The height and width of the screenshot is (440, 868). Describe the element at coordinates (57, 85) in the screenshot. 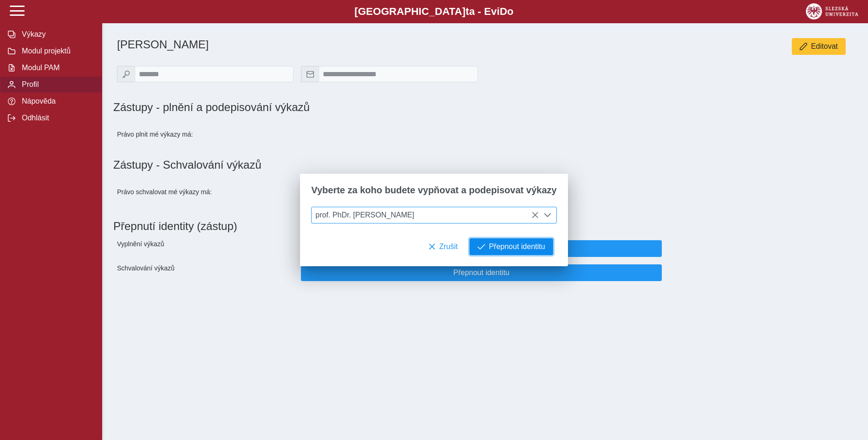

I see `span: Profil` at that location.